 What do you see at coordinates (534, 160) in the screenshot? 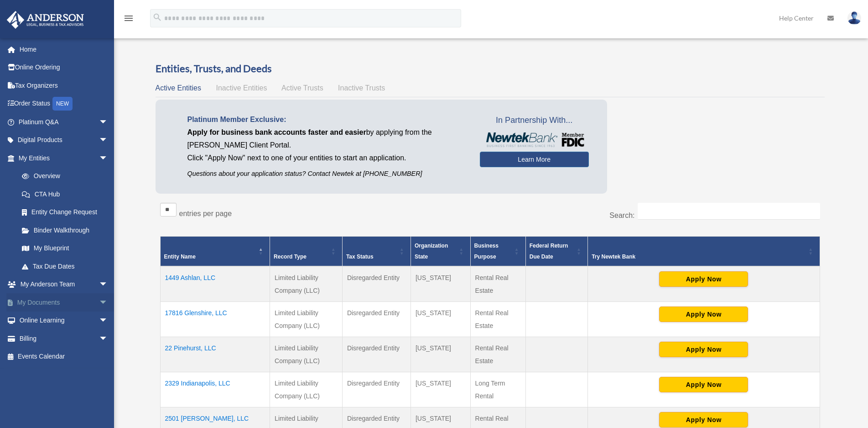
I see `a: Learn More` at bounding box center [534, 160].